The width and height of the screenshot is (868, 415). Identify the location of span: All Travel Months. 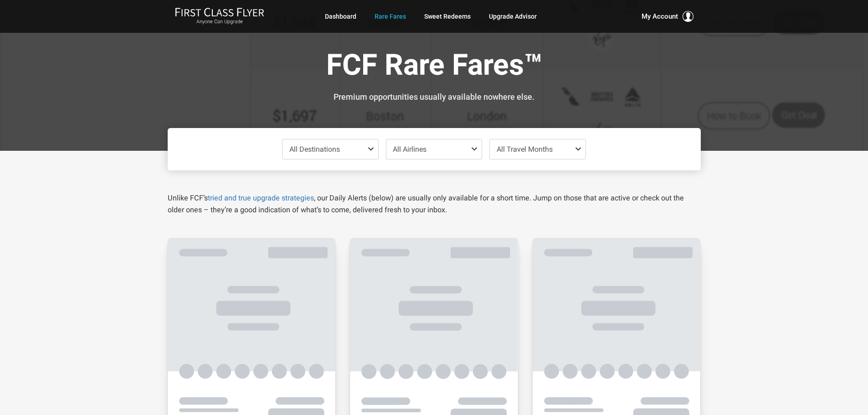
(524, 149).